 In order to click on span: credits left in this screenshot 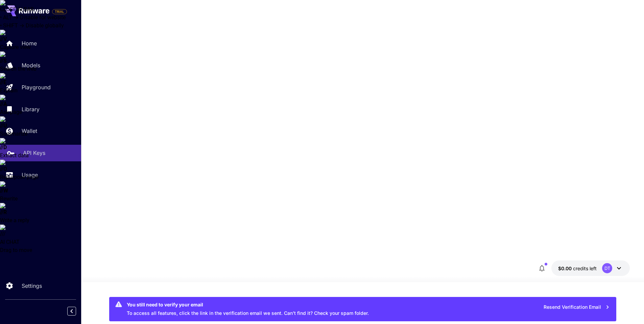, I will do `click(585, 268)`.